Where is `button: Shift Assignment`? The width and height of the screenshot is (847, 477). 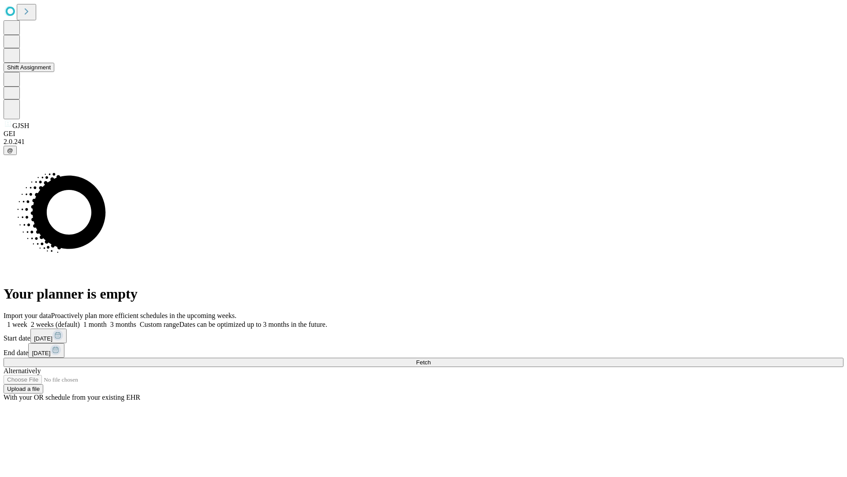 button: Shift Assignment is located at coordinates (29, 67).